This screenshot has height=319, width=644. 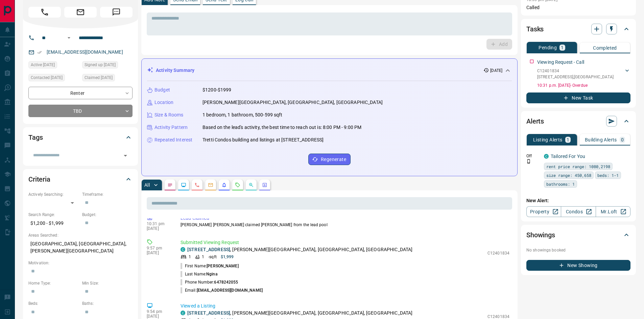 I want to click on p: Building Alerts, so click(x=601, y=140).